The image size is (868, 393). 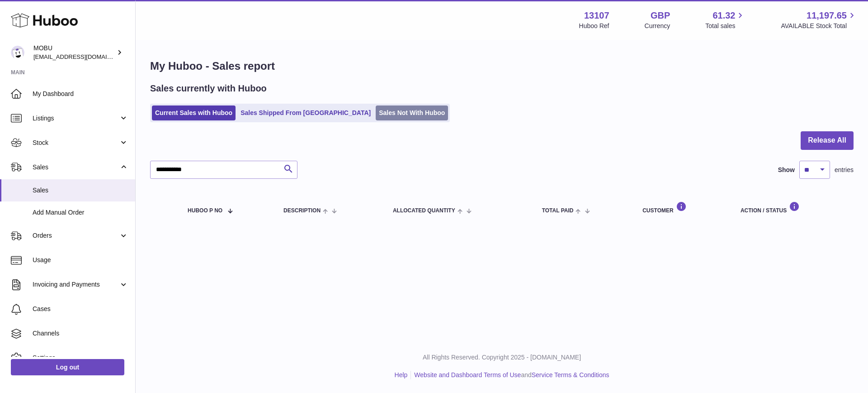 What do you see at coordinates (819, 20) in the screenshot?
I see `a: 11,197.65 AVAILABLE Stock Total` at bounding box center [819, 20].